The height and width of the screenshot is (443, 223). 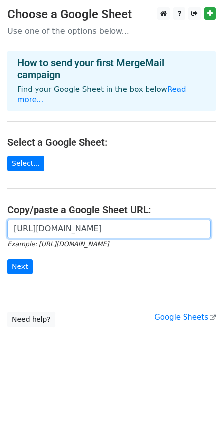 What do you see at coordinates (112, 142) in the screenshot?
I see `h4: Select a Google Sheet:` at bounding box center [112, 142].